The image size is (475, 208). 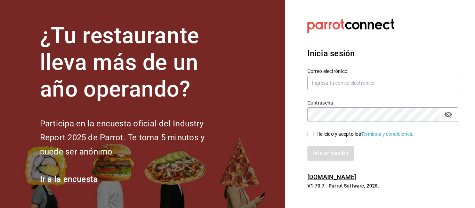 What do you see at coordinates (383, 71) in the screenshot?
I see `label: Correo electrónico` at bounding box center [383, 71].